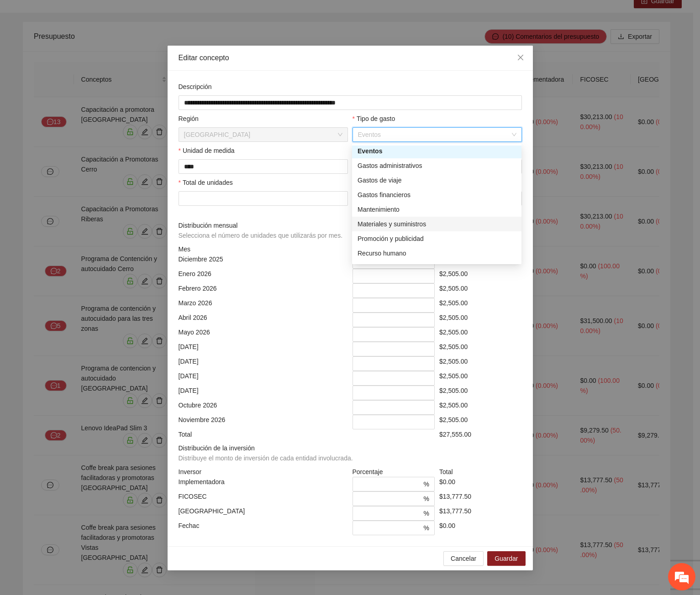 The width and height of the screenshot is (700, 595). What do you see at coordinates (393, 472) in the screenshot?
I see `div: Porcentaje` at bounding box center [393, 472].